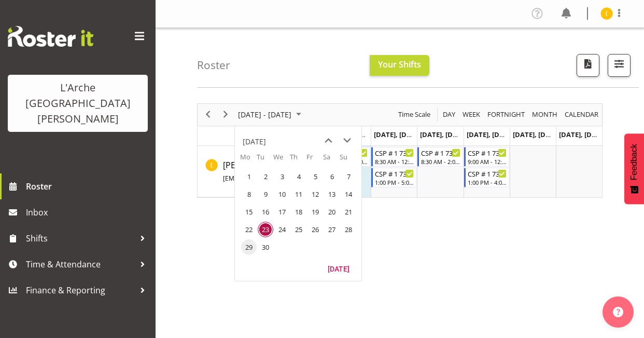  I want to click on span: Thursday, September 18, 2025, so click(299, 212).